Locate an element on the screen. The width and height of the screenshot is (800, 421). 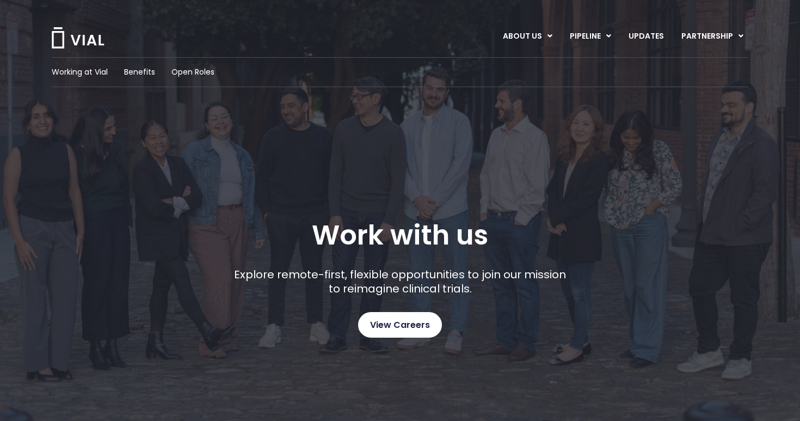
a: Open Roles is located at coordinates (193, 72).